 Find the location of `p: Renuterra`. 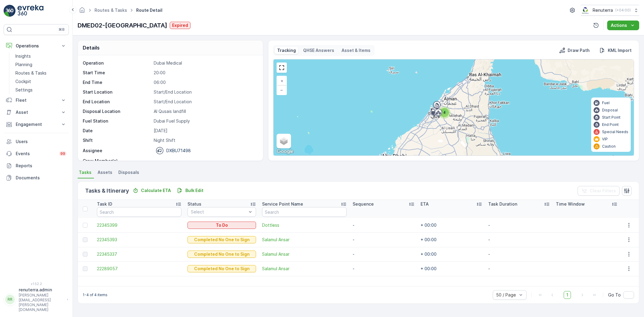

p: Renuterra is located at coordinates (603, 10).